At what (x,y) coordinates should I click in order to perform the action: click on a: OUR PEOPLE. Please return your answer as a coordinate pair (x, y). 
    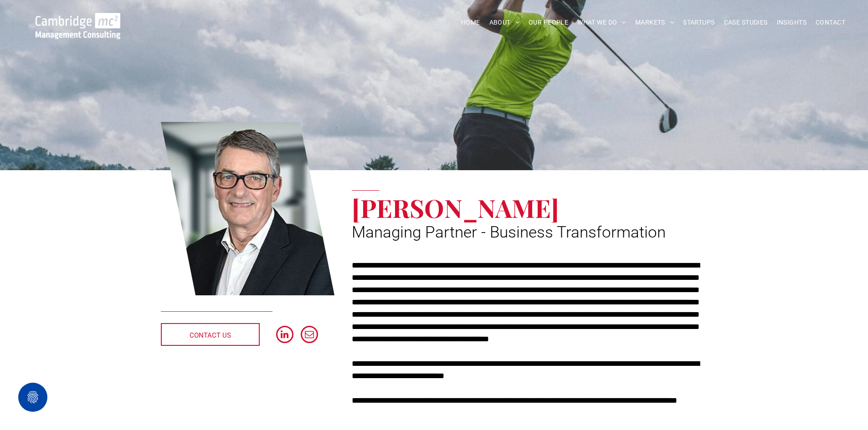
    Looking at the image, I should click on (548, 23).